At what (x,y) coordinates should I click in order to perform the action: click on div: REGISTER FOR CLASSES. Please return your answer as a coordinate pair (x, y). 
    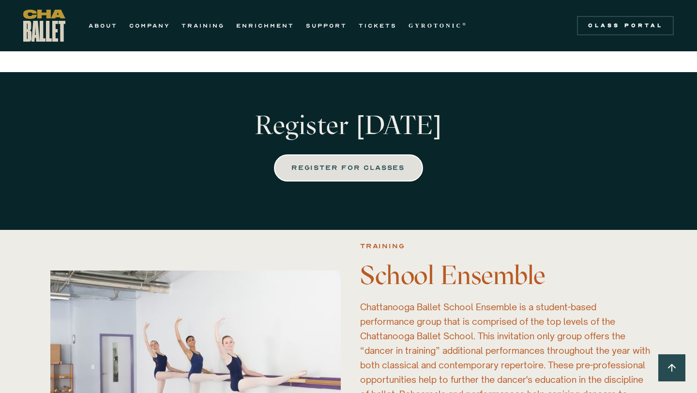
    Looking at the image, I should click on (348, 168).